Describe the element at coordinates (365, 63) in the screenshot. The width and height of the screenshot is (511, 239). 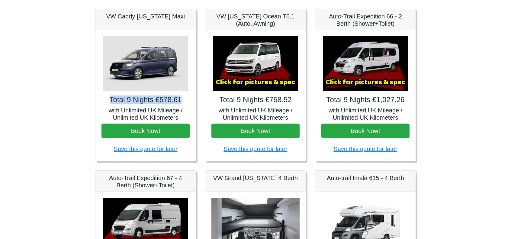
I see `img: Auto-Trail Expedition 66 - 2 Berth (Shower+Toilet)` at that location.